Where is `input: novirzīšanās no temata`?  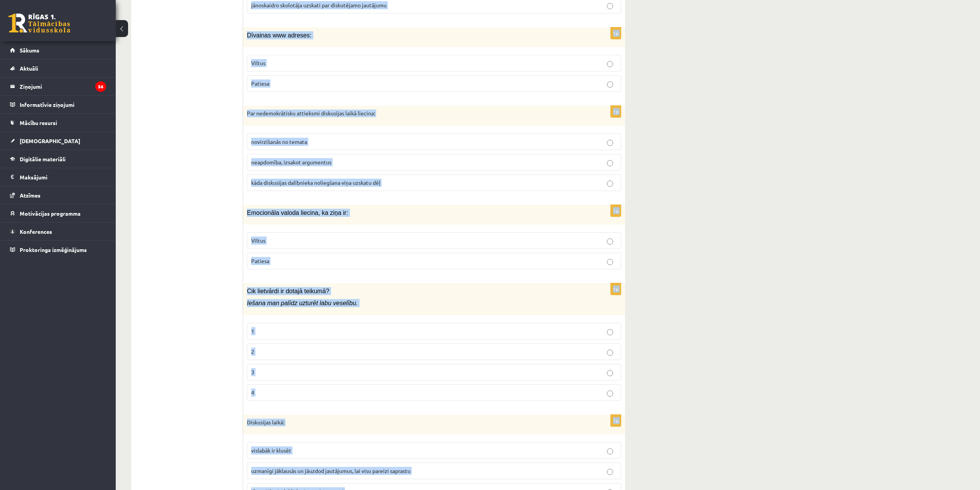
input: novirzīšanās no temata is located at coordinates (610, 143).